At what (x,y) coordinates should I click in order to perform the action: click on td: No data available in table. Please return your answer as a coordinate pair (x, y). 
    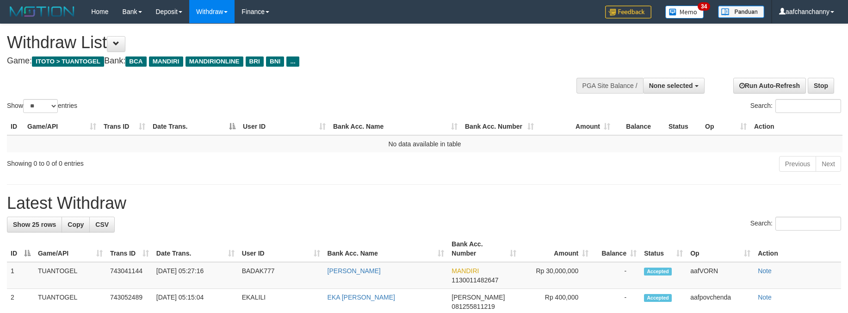
    Looking at the image, I should click on (425, 143).